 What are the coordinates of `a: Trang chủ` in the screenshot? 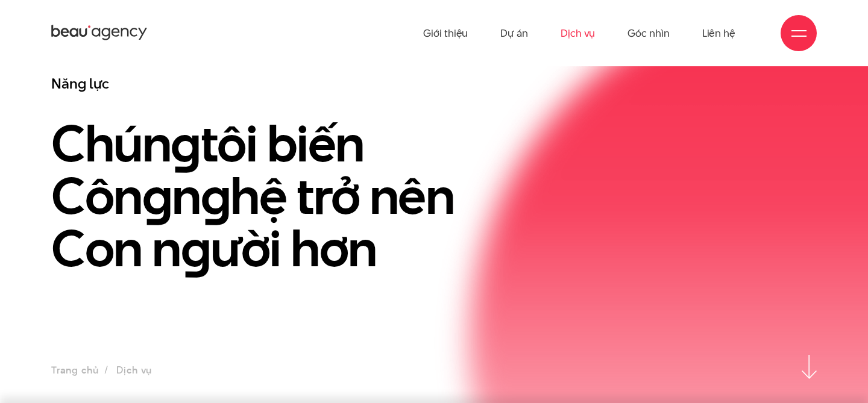 It's located at (75, 370).